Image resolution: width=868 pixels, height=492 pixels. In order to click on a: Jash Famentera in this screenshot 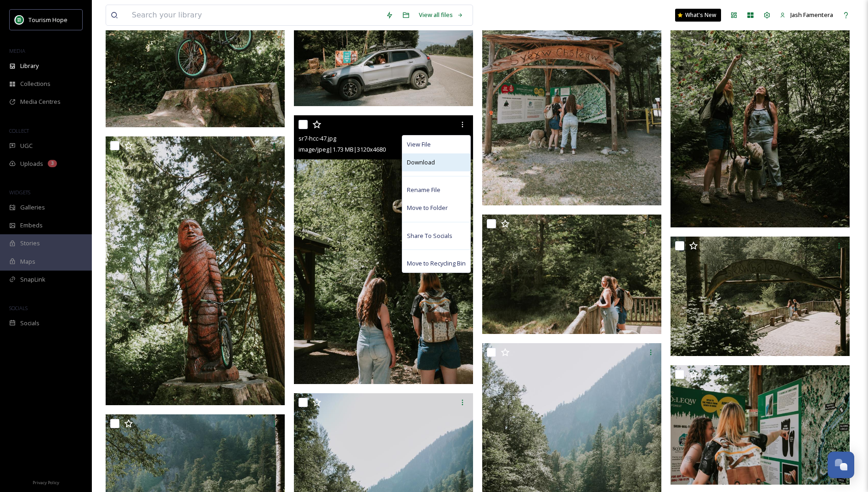, I will do `click(806, 14)`.